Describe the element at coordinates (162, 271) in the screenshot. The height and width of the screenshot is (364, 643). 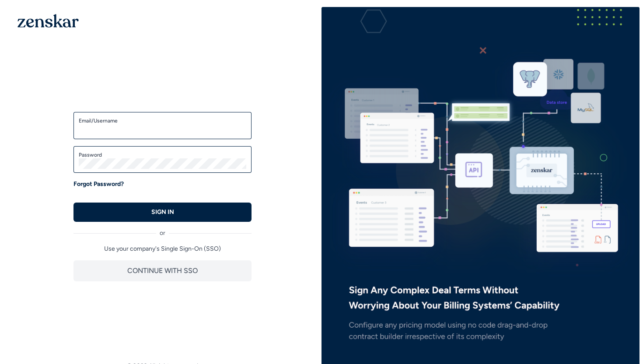
I see `button: CONTINUE WITH SSO` at that location.